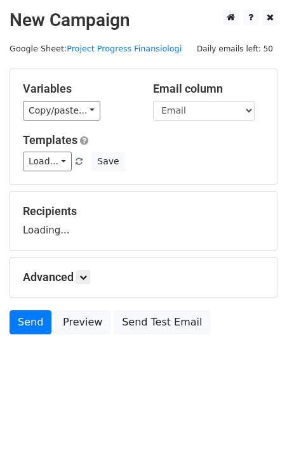 The height and width of the screenshot is (453, 287). I want to click on a: Daily emails left: 50, so click(235, 48).